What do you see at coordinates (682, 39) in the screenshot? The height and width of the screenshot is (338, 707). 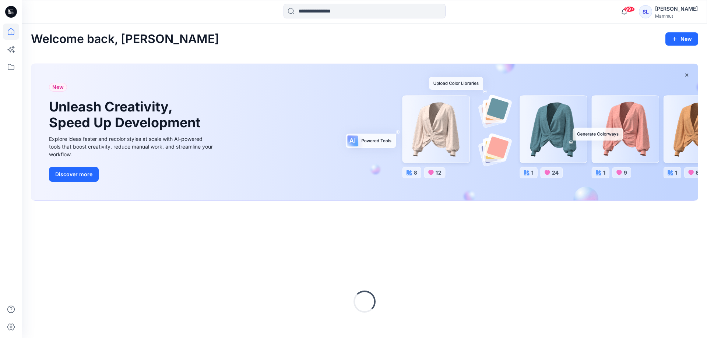 I see `button: New` at bounding box center [682, 39].